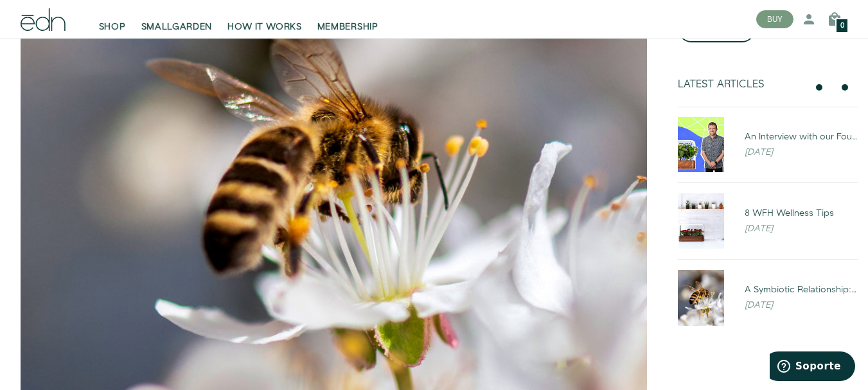 The image size is (868, 390). Describe the element at coordinates (264, 20) in the screenshot. I see `a: HOW IT WORKS` at that location.